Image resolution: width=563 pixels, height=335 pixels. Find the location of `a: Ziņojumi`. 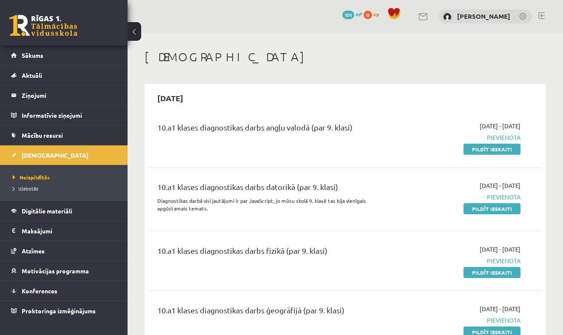

a: Ziņojumi is located at coordinates (64, 95).